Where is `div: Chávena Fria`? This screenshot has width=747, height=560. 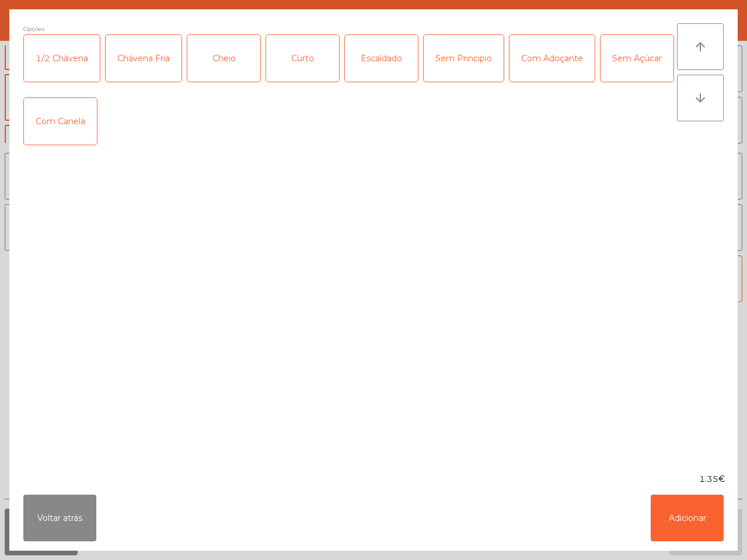
div: Chávena Fria is located at coordinates (143, 58).